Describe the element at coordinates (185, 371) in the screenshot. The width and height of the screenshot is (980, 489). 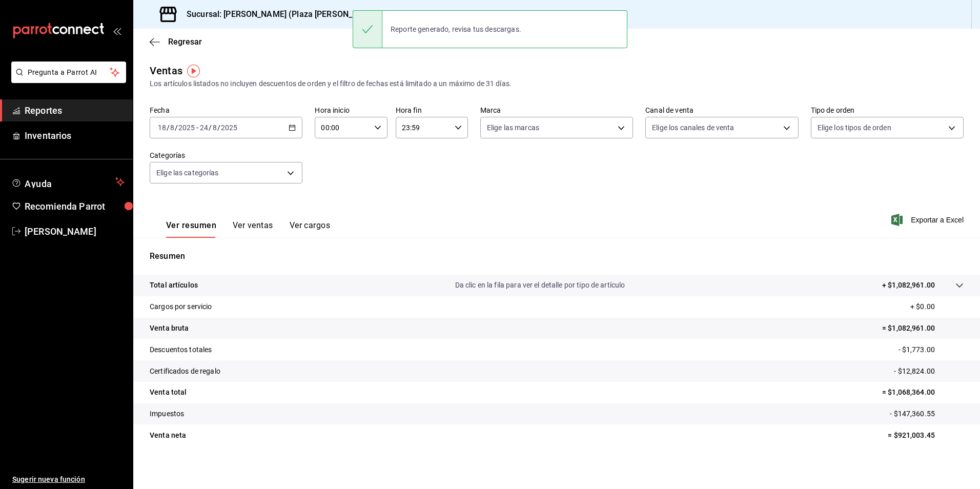
I see `p: Certificados de regalo` at that location.